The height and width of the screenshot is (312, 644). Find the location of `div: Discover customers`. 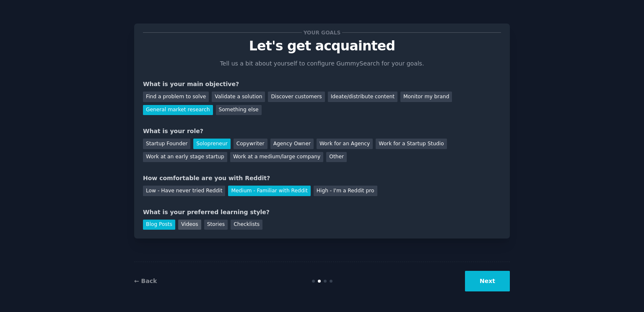

div: Discover customers is located at coordinates (296, 96).